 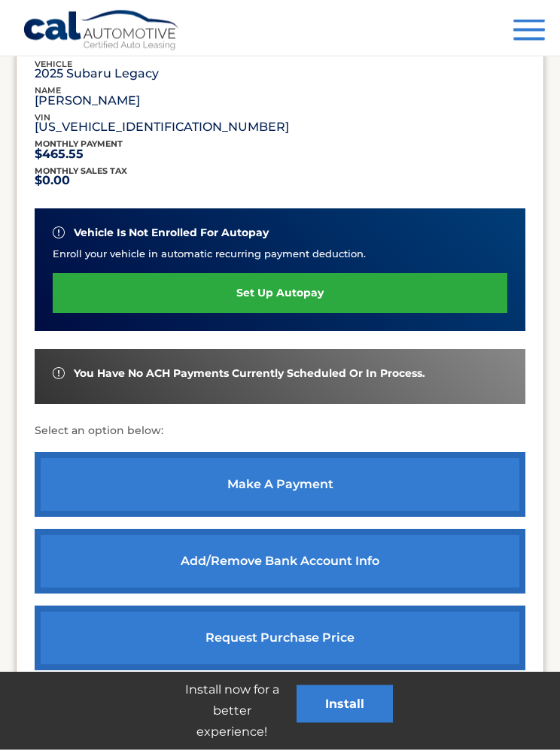 I want to click on p: Enroll your vehicle in automatic recurring payment deduction., so click(x=280, y=255).